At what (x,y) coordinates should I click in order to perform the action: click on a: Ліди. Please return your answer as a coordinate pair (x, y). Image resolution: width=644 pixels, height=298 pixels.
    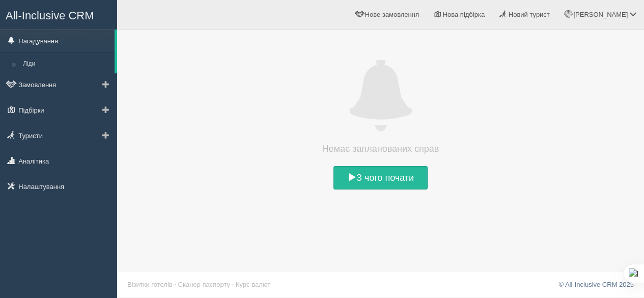
    Looking at the image, I should click on (66, 64).